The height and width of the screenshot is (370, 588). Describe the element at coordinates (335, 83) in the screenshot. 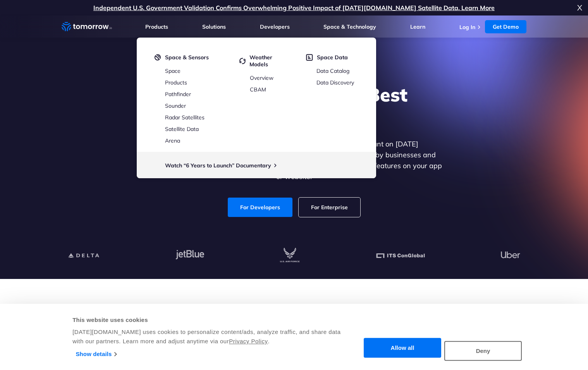

I see `a: Data Discovery` at that location.